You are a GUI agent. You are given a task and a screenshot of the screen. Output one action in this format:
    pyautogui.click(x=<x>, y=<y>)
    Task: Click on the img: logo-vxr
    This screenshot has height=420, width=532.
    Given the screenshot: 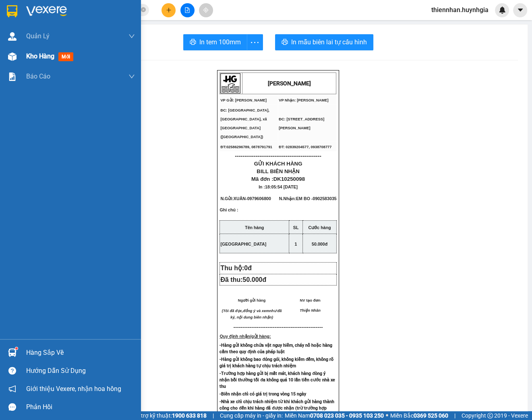 What is the action you would take?
    pyautogui.click(x=12, y=11)
    